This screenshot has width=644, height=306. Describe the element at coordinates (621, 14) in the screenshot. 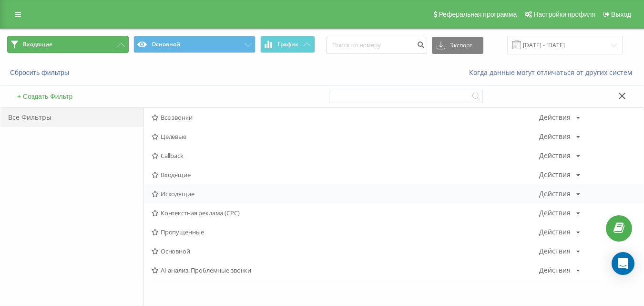

I see `span: Выход` at that location.